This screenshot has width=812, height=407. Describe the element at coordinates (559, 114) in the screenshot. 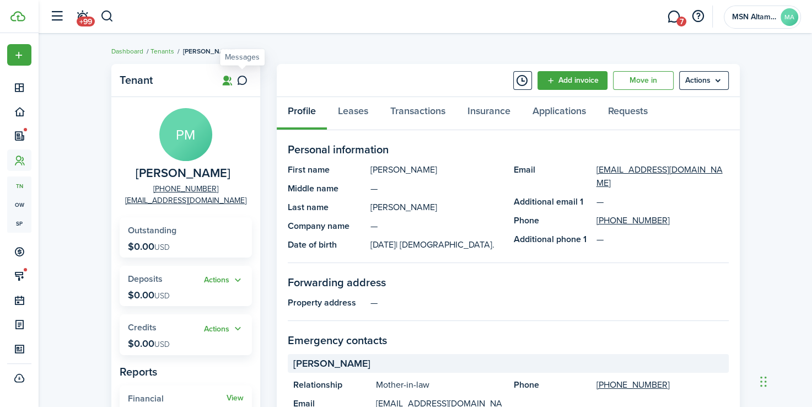

I see `a: Applications` at that location.